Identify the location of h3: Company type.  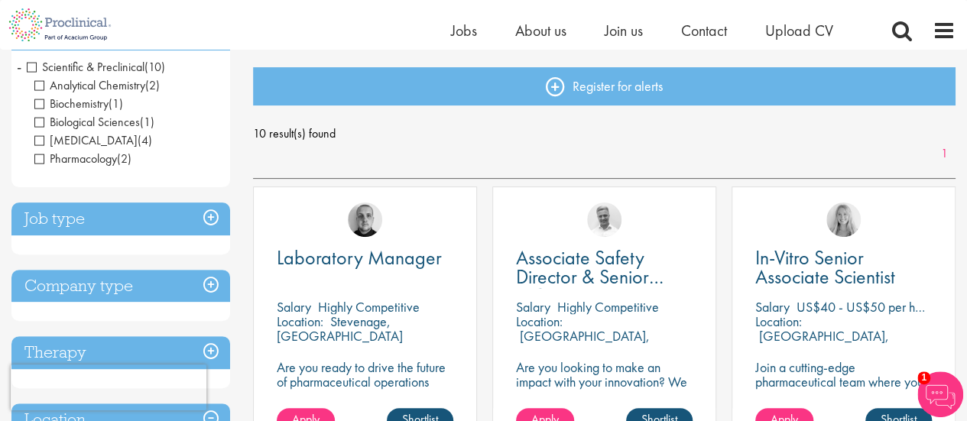
(121, 286).